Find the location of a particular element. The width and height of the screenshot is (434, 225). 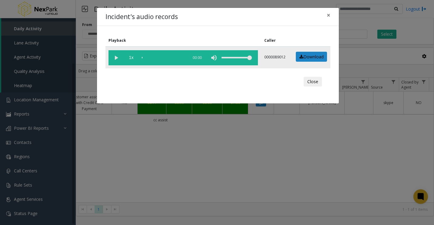

span: playback speed button is located at coordinates (131, 58).